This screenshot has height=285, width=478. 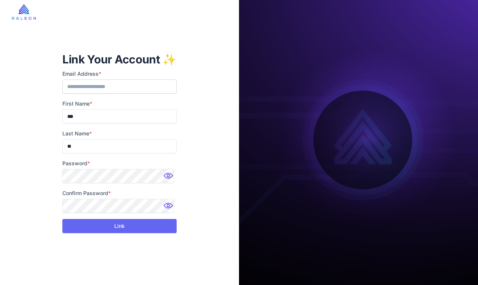 I want to click on label: First Name, so click(x=119, y=104).